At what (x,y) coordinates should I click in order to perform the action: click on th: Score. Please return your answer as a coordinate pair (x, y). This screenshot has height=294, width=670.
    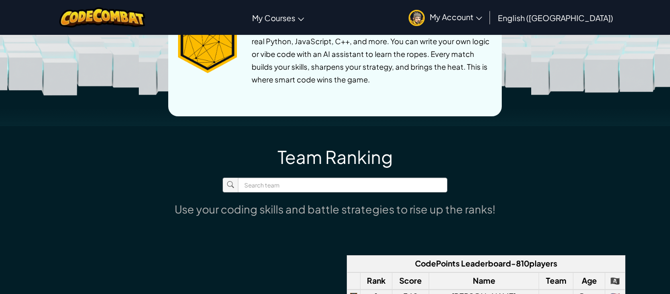
    Looking at the image, I should click on (411, 281).